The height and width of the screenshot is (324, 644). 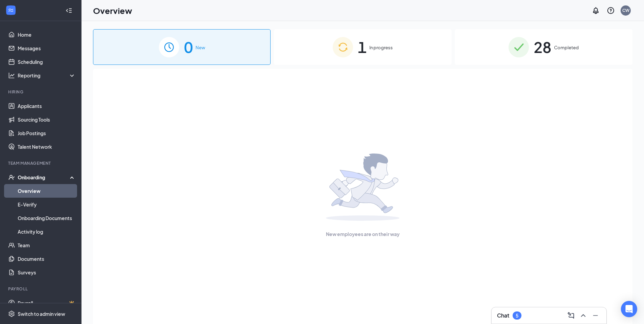 I want to click on span: New employees are on their way, so click(x=363, y=234).